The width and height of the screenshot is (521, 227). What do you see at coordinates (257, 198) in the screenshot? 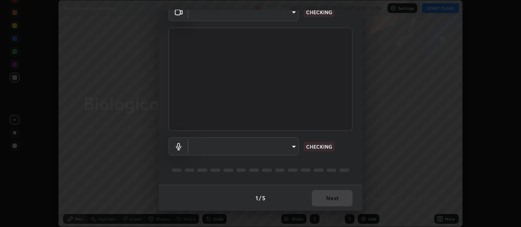
I see `h4: 1` at bounding box center [257, 198].